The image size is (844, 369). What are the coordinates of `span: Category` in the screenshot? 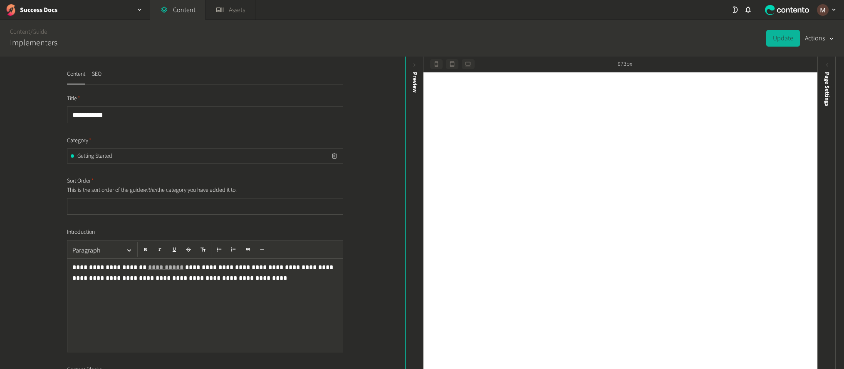 It's located at (79, 141).